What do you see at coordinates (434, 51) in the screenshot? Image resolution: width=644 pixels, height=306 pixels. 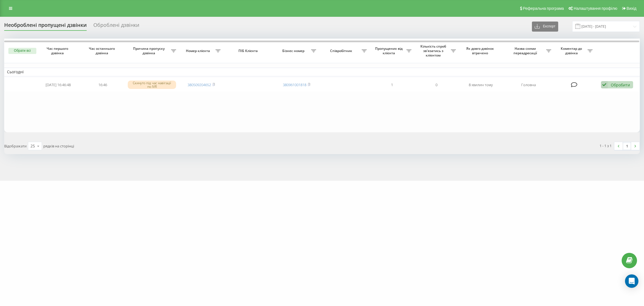 I see `span: Кількість спроб зв'язатись з клієнтом` at bounding box center [434, 51].